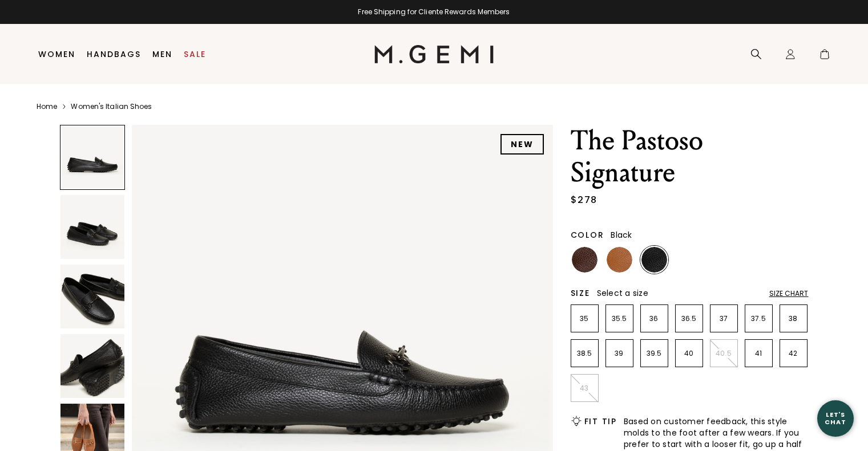 Image resolution: width=868 pixels, height=451 pixels. Describe the element at coordinates (758, 319) in the screenshot. I see `p: 37.5` at that location.